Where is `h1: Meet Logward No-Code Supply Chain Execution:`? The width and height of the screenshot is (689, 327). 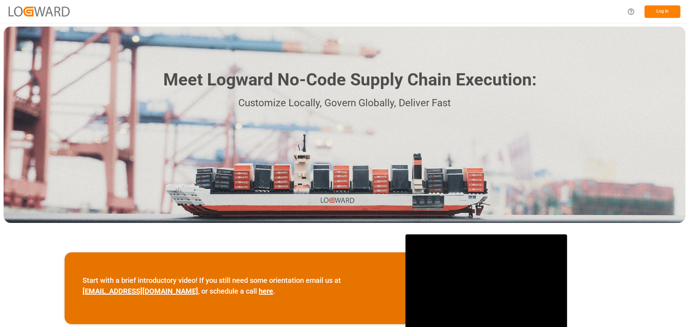
h1: Meet Logward No-Code Supply Chain Execution: is located at coordinates (350, 80).